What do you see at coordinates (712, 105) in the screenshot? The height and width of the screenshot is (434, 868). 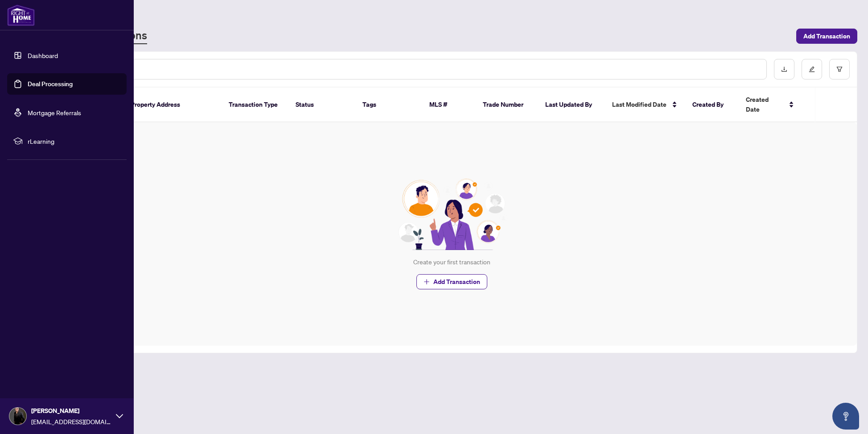 I see `th: Created By` at bounding box center [712, 105].